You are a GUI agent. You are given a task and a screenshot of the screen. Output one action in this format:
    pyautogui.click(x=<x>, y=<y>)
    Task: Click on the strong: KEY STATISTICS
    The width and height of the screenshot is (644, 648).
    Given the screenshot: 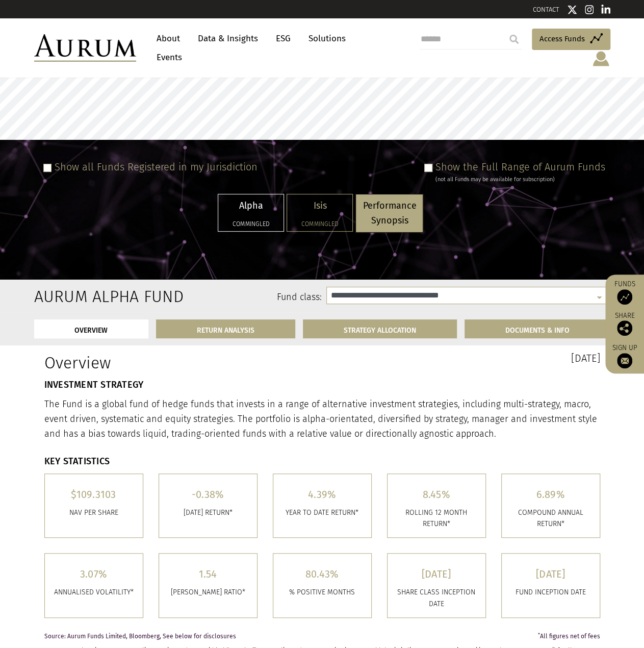 What is the action you would take?
    pyautogui.click(x=77, y=462)
    